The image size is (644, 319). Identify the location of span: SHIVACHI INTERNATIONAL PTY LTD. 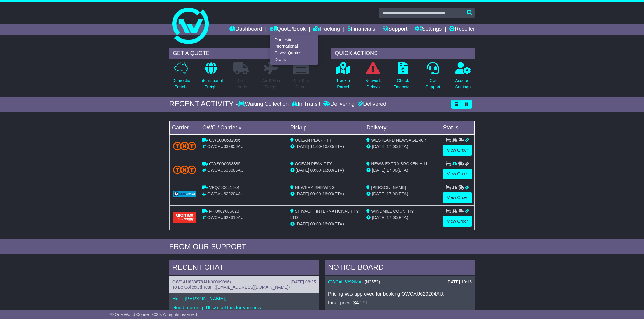
(324, 214).